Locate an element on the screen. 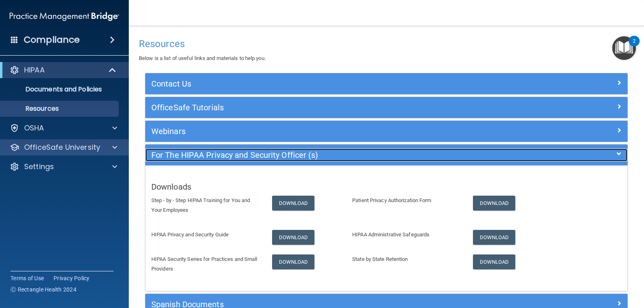  p: Documents and Policies is located at coordinates (60, 89).